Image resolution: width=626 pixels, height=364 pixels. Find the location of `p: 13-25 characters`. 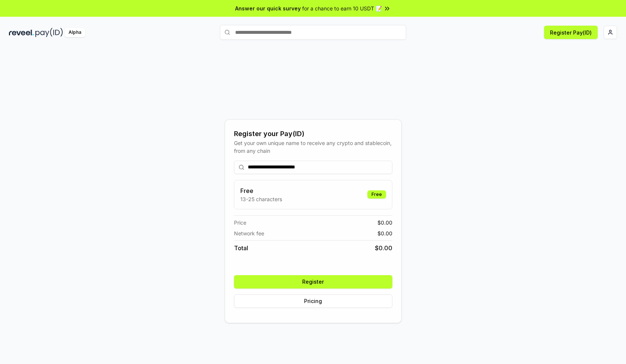

p: 13-25 characters is located at coordinates (261, 199).